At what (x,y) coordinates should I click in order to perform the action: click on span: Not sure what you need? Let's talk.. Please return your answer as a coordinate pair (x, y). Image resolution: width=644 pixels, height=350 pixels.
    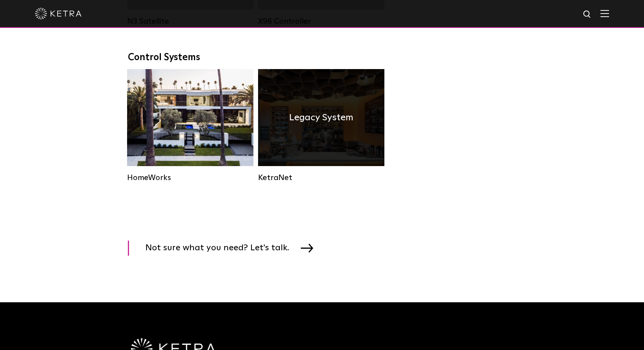
    Looking at the image, I should click on (223, 248).